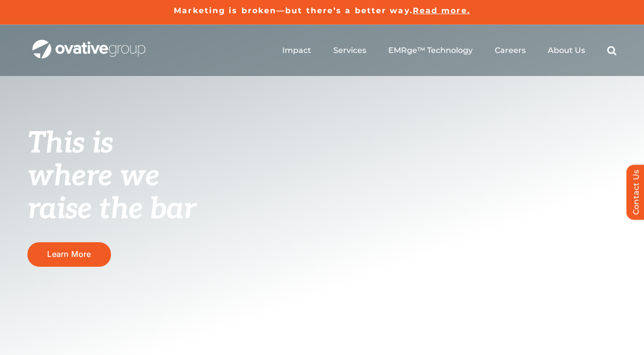 The image size is (644, 355). I want to click on a: Learn More, so click(69, 254).